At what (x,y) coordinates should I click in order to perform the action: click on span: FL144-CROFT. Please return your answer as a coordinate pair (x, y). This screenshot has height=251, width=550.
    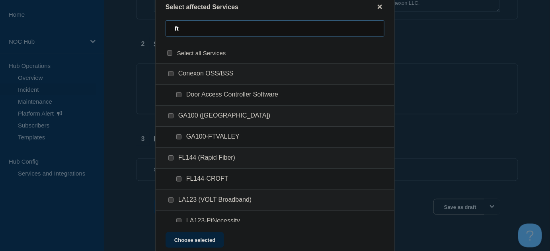
    Looking at the image, I should click on (207, 179).